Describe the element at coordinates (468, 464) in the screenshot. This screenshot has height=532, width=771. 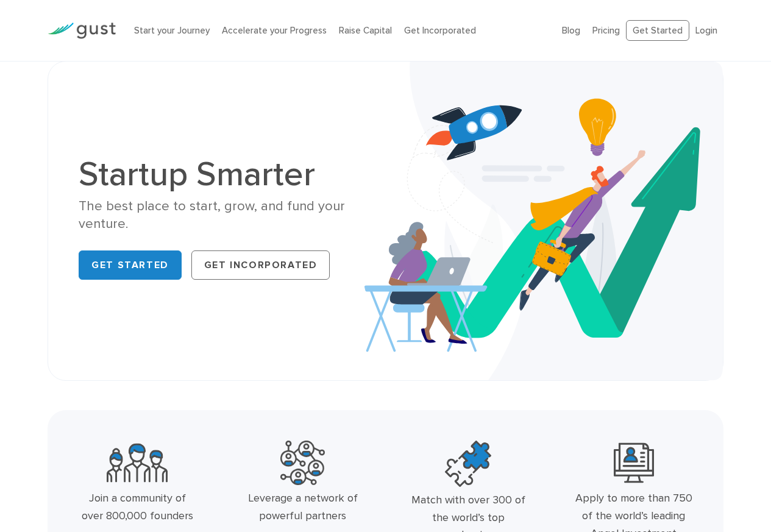
I see `img: Top Accelerators` at that location.